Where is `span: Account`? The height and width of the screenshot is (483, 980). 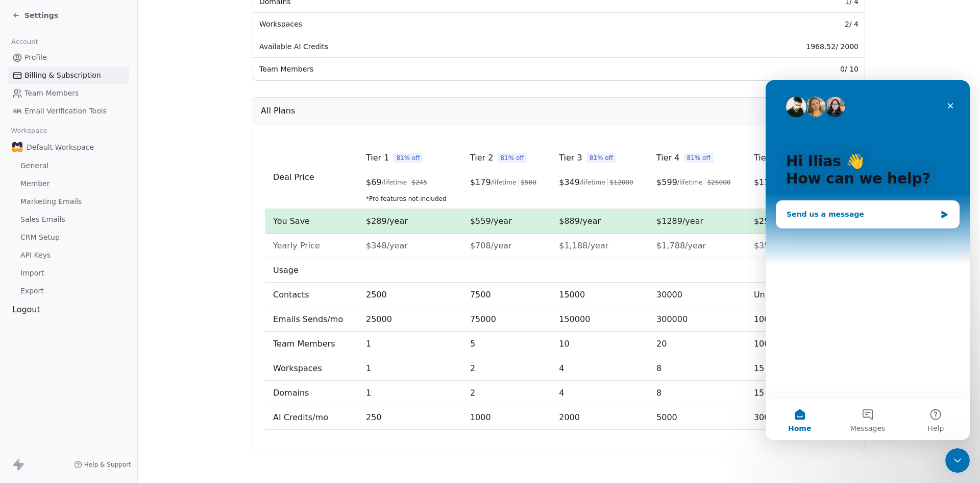 span: Account is located at coordinates (24, 42).